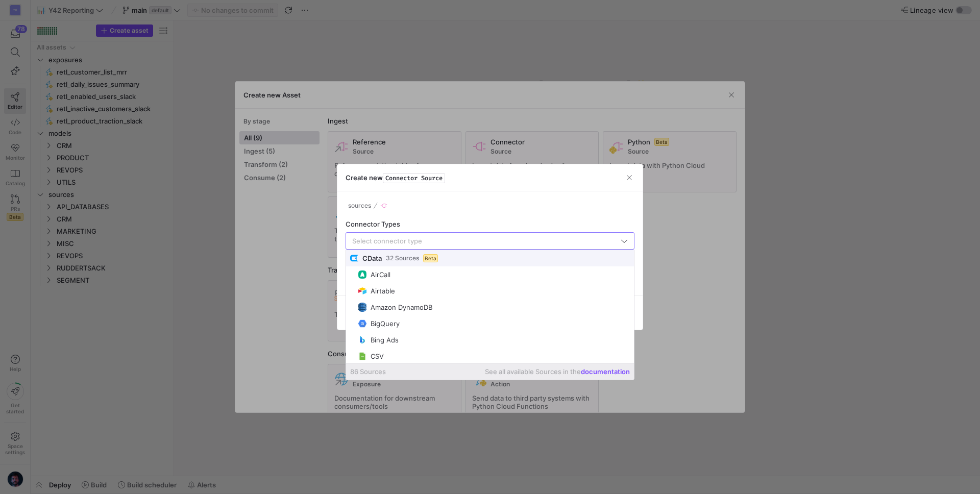 Image resolution: width=980 pixels, height=494 pixels. Describe the element at coordinates (403, 259) in the screenshot. I see `span: 32 Sources` at that location.